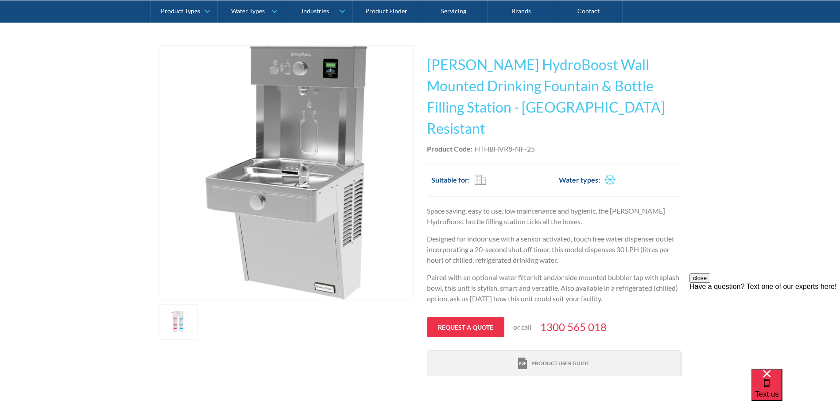  What do you see at coordinates (574, 327) in the screenshot?
I see `a: 1300 565 018` at bounding box center [574, 327].